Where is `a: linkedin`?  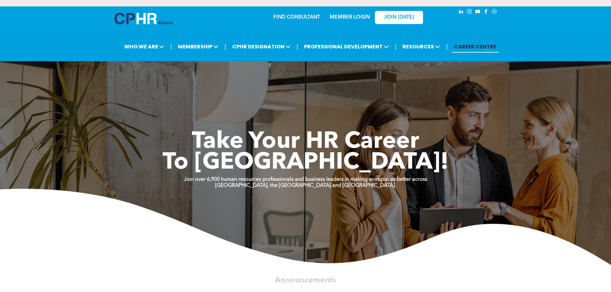 a: linkedin is located at coordinates (461, 12).